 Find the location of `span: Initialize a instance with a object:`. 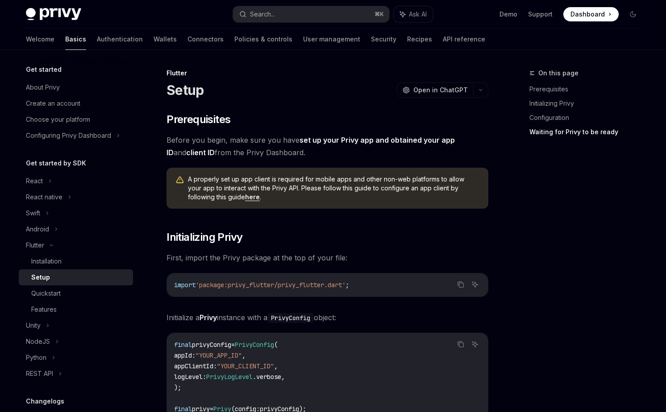

span: Initialize a instance with a object: is located at coordinates (327, 318).